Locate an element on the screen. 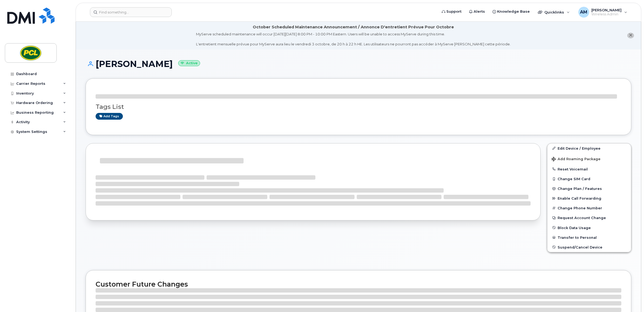 The width and height of the screenshot is (644, 312). button: Add Roaming Package is located at coordinates (589, 159).